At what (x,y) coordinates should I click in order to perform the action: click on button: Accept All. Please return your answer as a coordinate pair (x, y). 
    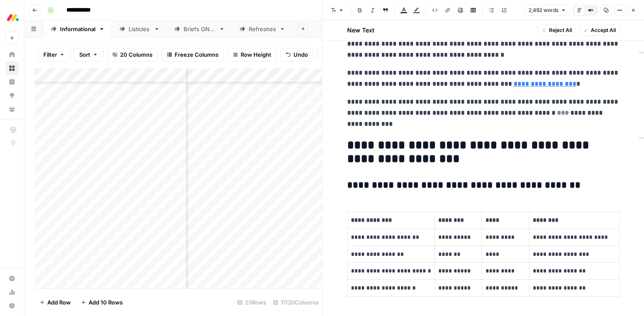
    Looking at the image, I should click on (599, 30).